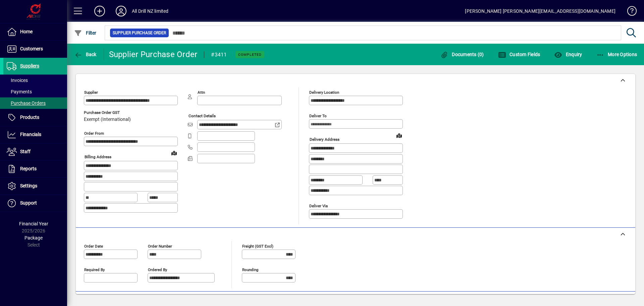 The width and height of the screenshot is (644, 306). I want to click on span: Staff, so click(25, 151).